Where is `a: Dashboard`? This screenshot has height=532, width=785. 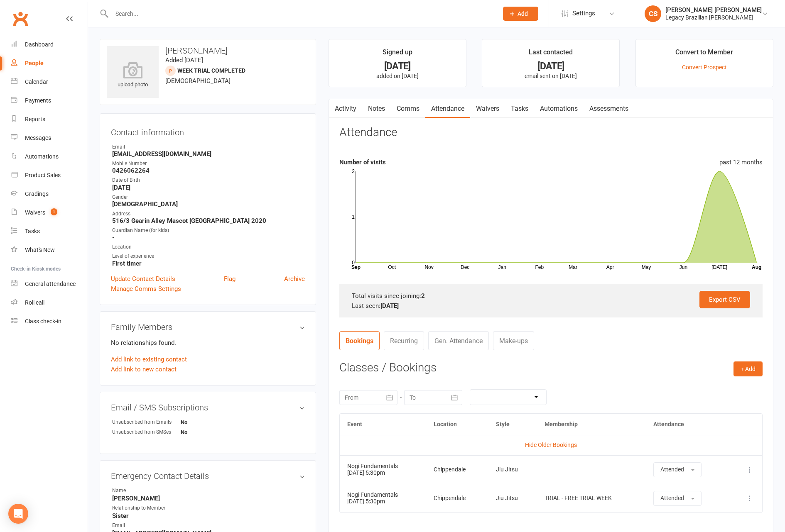
a: Dashboard is located at coordinates (49, 44).